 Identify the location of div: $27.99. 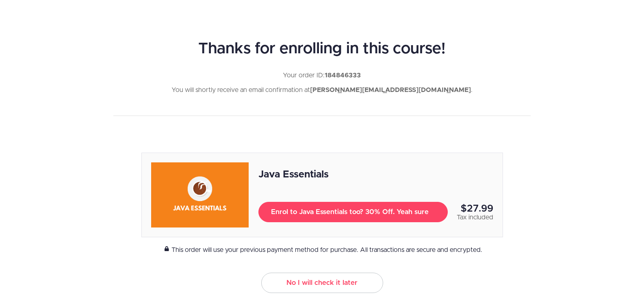
(475, 209).